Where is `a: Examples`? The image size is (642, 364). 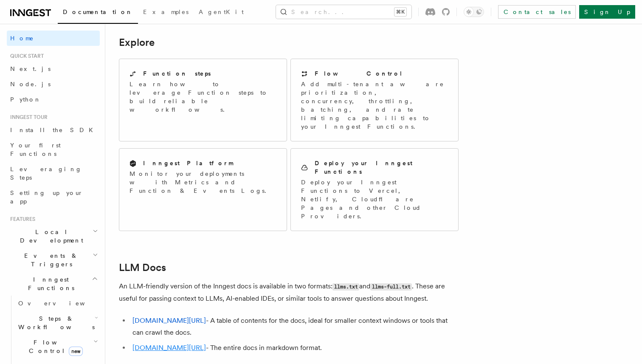
a: Examples is located at coordinates (166, 12).